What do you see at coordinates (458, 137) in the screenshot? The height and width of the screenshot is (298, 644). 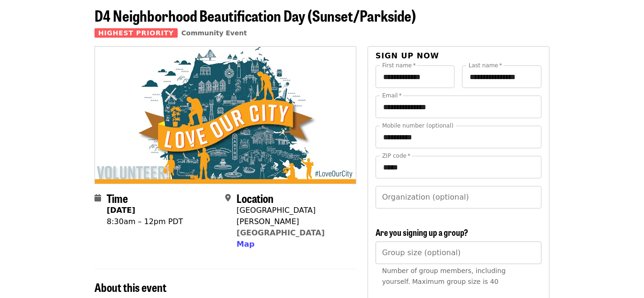 I see `input: Mobile number (optional)` at bounding box center [458, 137].